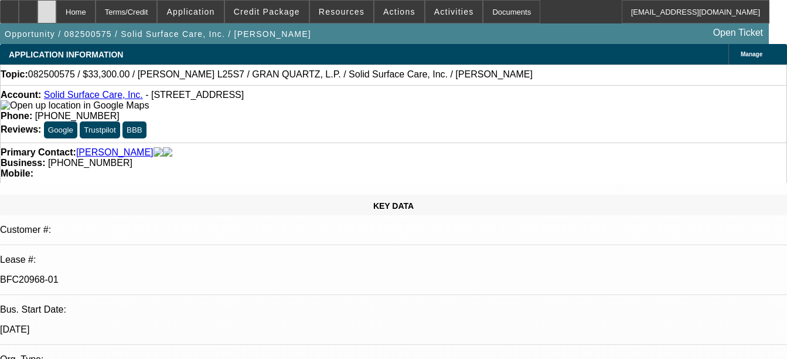 This screenshot has width=787, height=359. I want to click on button: Resources, so click(342, 12).